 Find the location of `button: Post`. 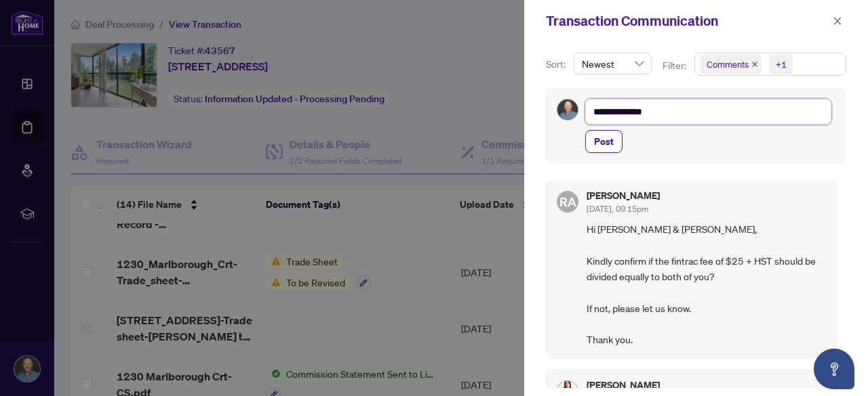

button: Post is located at coordinates (604, 141).